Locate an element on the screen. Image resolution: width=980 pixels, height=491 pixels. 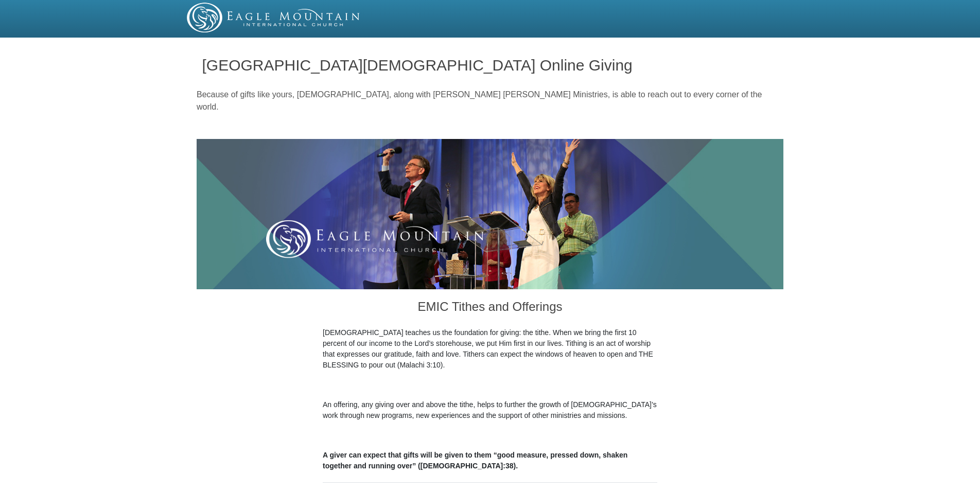
p: An offering, any giving over and above the tithe, helps to further the growth of [DEMOGRAPHIC_DAT... is located at coordinates (490, 410).